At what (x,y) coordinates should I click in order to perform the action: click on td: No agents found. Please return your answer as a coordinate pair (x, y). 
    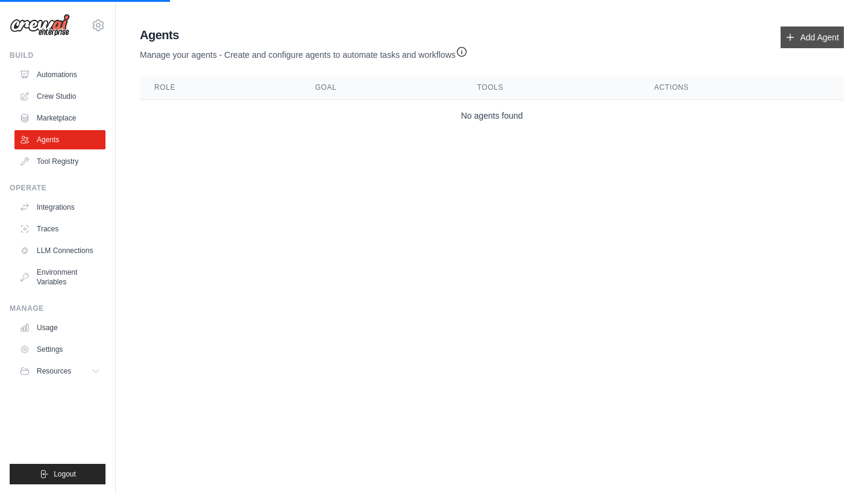
    Looking at the image, I should click on (492, 116).